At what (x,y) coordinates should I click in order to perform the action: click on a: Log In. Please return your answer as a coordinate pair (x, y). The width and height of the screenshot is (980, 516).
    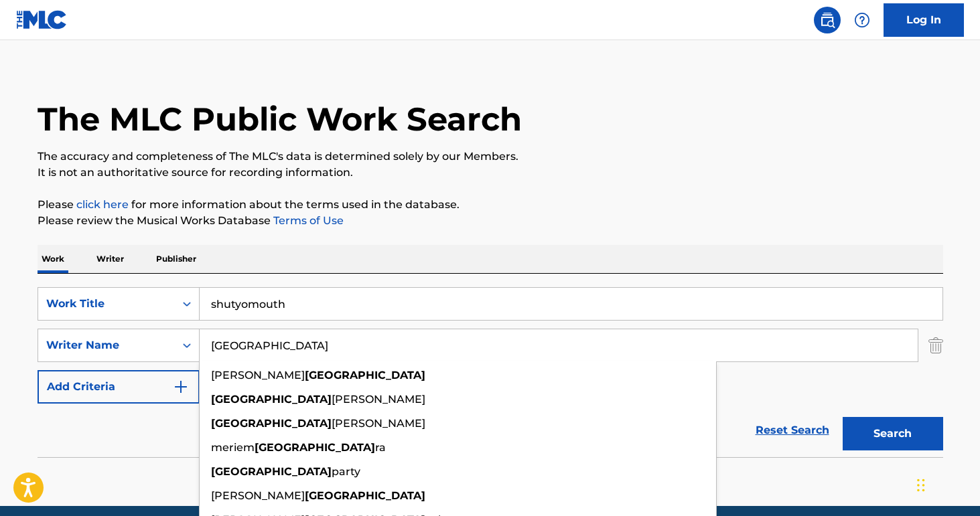
    Looking at the image, I should click on (924, 20).